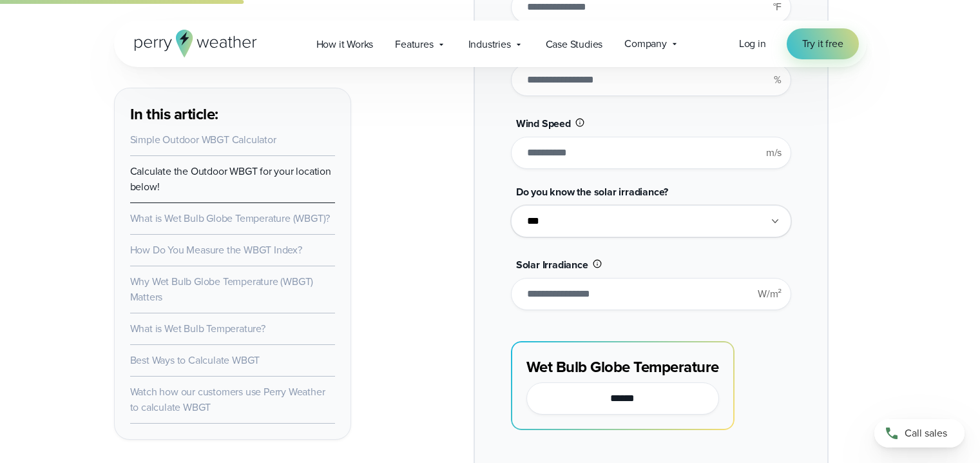 This screenshot has height=463, width=980. What do you see at coordinates (230, 218) in the screenshot?
I see `a: What is Wet Bulb Globe Temperature (WBGT)?` at bounding box center [230, 218].